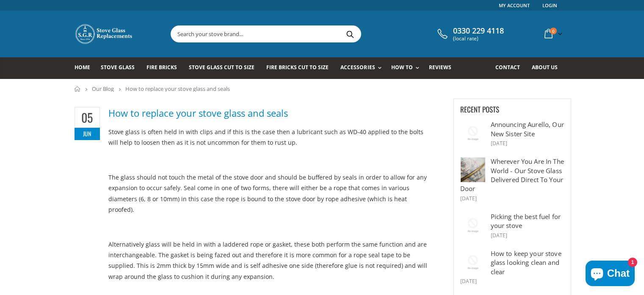 Image resolution: width=644 pixels, height=295 pixels. What do you see at coordinates (526, 262) in the screenshot?
I see `a: How to keep your stove glass looking clean and clear` at bounding box center [526, 262].